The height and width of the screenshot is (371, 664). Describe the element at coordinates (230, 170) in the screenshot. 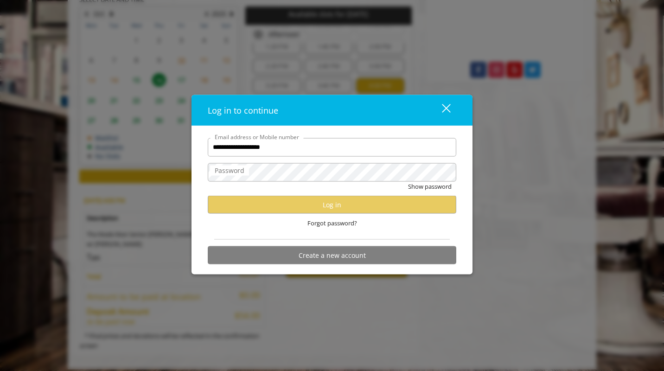

I see `label: Password` at that location.